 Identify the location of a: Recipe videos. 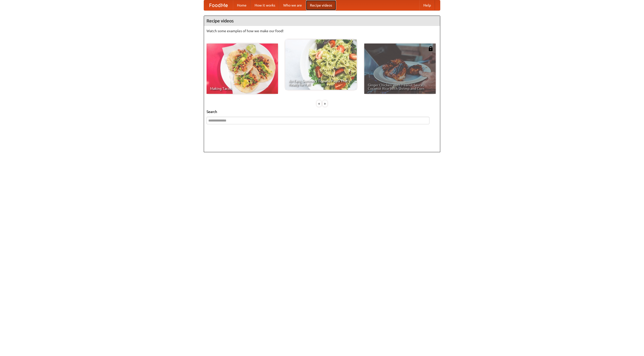
(321, 6).